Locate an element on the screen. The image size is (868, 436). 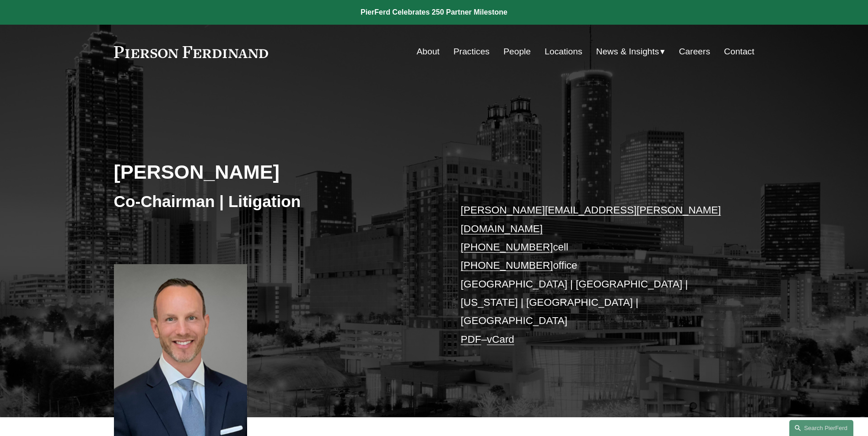
a: Search this site is located at coordinates (821, 428).